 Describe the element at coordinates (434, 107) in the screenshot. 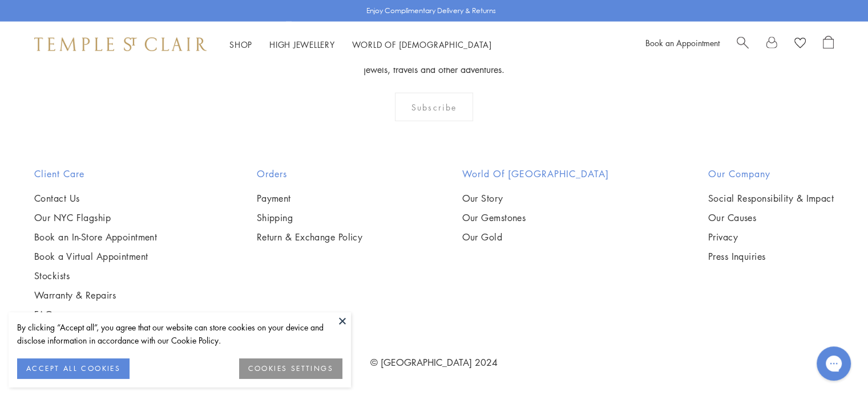

I see `div: Subscribe` at that location.